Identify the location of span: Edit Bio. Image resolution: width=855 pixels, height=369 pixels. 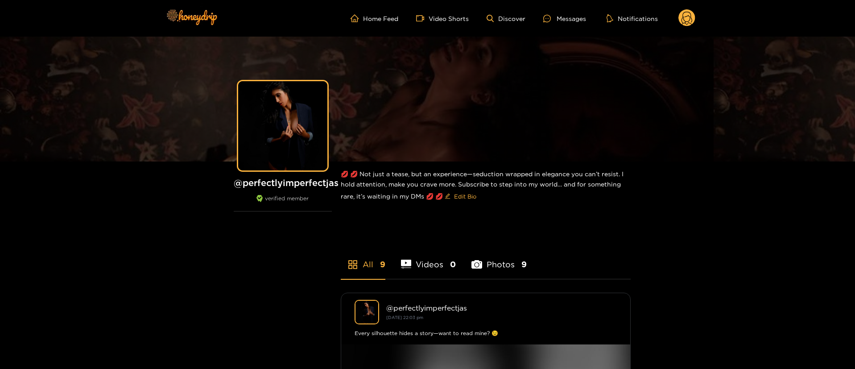
(465, 196).